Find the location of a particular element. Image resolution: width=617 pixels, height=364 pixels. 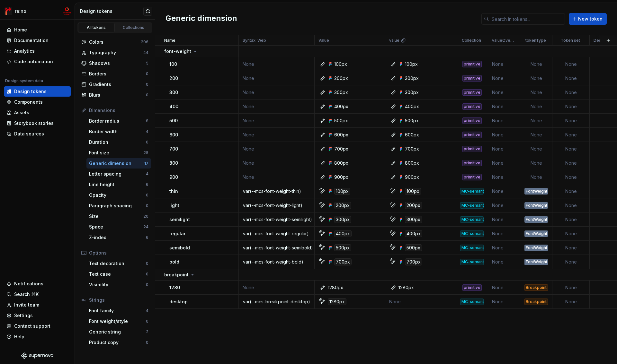

img: 4ec385d3-6378-425b-8b33-6545918efdc5.png is located at coordinates (8, 11).